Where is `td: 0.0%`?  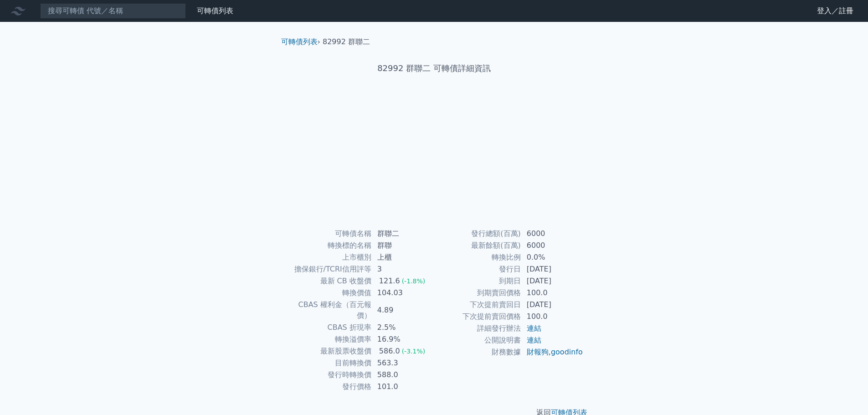
td: 0.0% is located at coordinates (552, 258).